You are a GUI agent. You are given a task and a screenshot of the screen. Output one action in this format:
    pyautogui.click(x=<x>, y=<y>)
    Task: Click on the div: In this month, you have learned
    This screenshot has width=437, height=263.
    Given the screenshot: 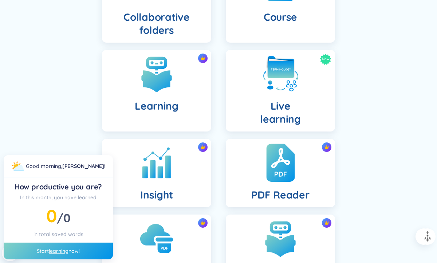 What is the action you would take?
    pyautogui.click(x=58, y=197)
    